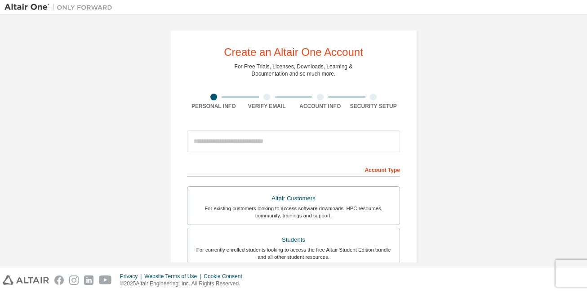  What do you see at coordinates (294, 169) in the screenshot?
I see `div: Account Type` at bounding box center [294, 169].